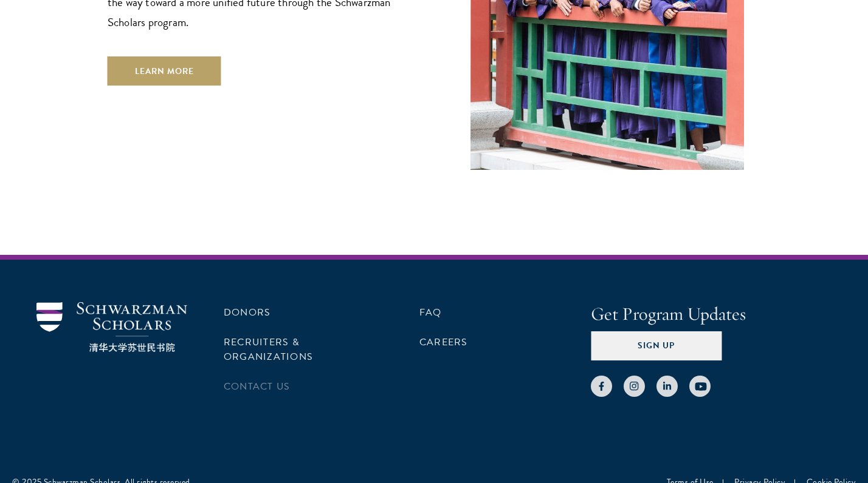  I want to click on a: Contact Us, so click(256, 387).